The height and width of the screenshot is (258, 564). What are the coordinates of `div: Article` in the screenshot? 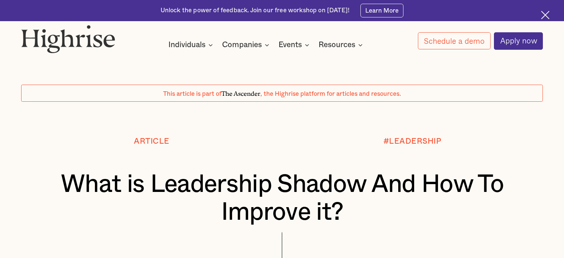 It's located at (152, 141).